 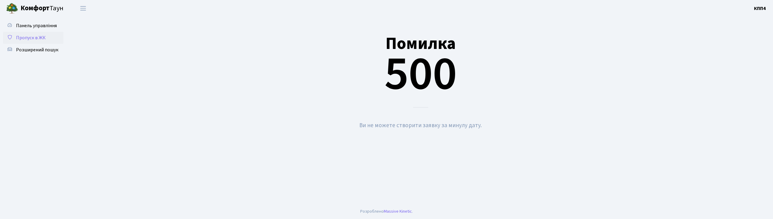 I want to click on span: Панель управління, so click(x=36, y=26).